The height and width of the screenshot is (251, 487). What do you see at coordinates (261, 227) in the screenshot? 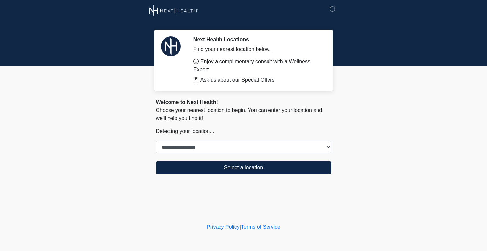
I see `a: Terms of Service` at bounding box center [261, 227].